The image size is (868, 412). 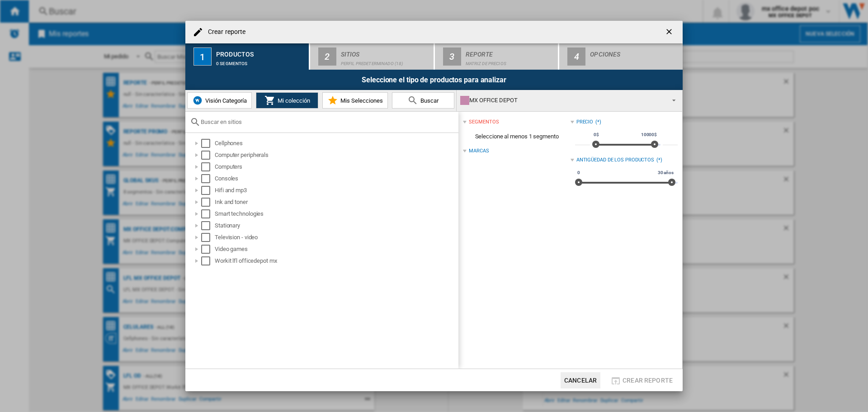 I want to click on div: Computers, so click(x=336, y=167).